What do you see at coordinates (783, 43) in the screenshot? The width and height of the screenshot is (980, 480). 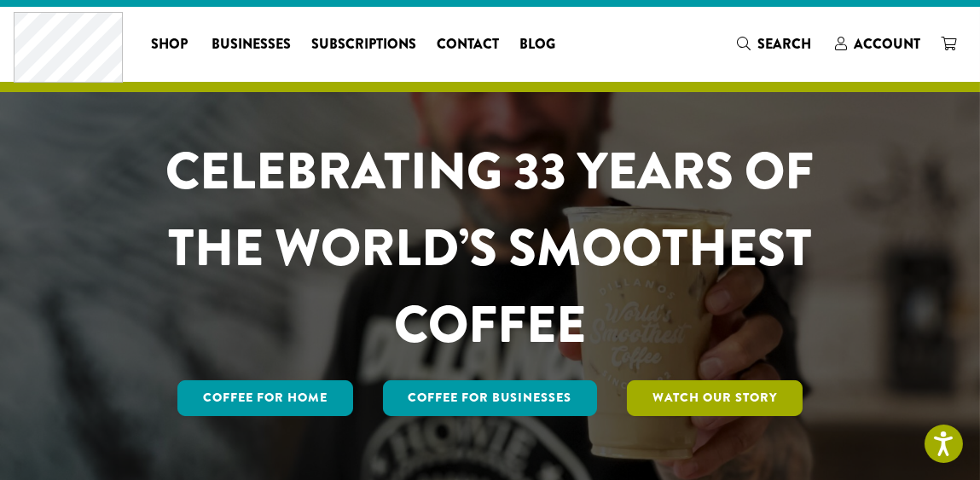 I see `span: Search` at bounding box center [783, 43].